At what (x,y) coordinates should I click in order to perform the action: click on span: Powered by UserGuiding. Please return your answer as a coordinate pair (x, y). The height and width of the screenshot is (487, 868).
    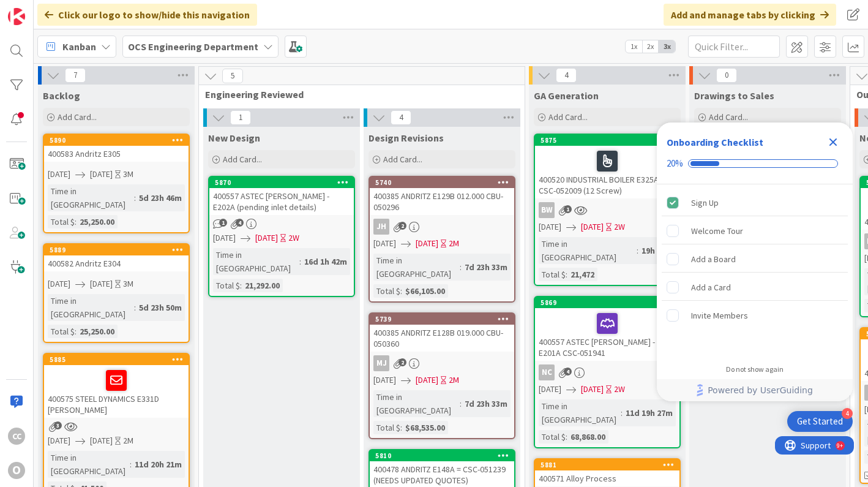
    Looking at the image, I should click on (760, 390).